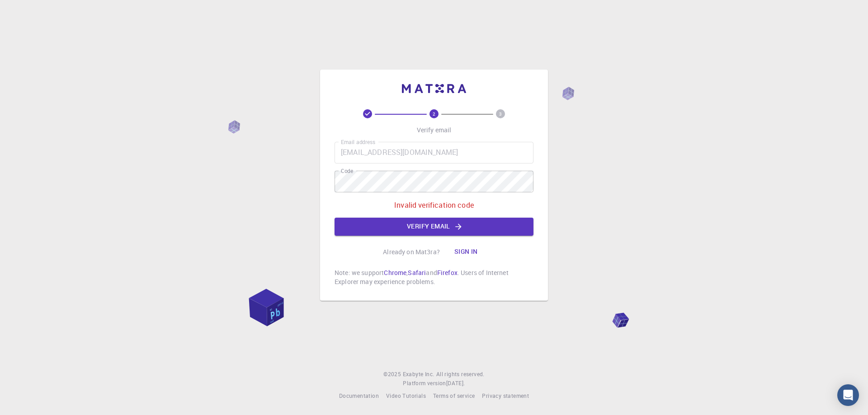 This screenshot has width=868, height=415. I want to click on span: Documentation, so click(359, 396).